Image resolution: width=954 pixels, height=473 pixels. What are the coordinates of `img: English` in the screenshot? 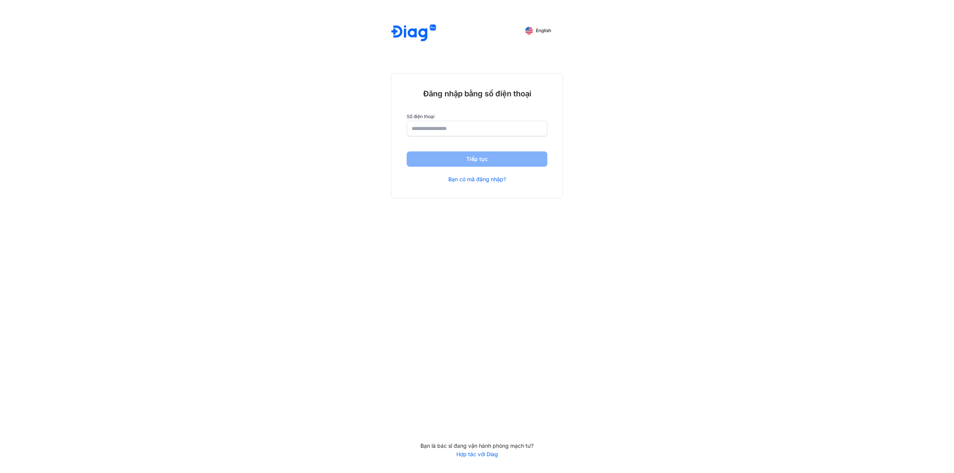 It's located at (529, 31).